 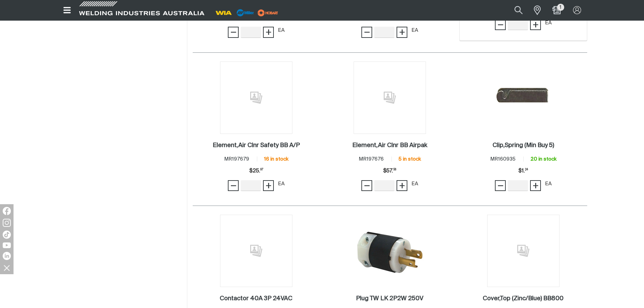 What do you see at coordinates (523, 171) in the screenshot?
I see `span: $1.` at bounding box center [523, 171].